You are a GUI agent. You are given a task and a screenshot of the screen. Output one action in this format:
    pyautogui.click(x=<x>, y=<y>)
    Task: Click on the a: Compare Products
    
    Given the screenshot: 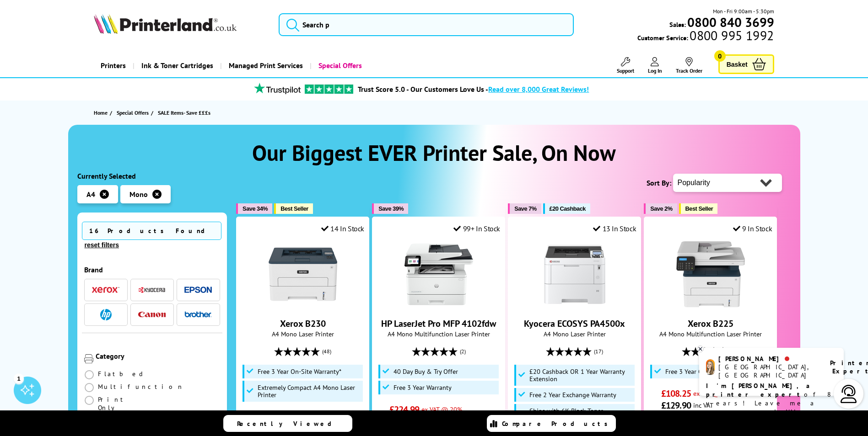 What is the action you would take?
    pyautogui.click(x=552, y=424)
    